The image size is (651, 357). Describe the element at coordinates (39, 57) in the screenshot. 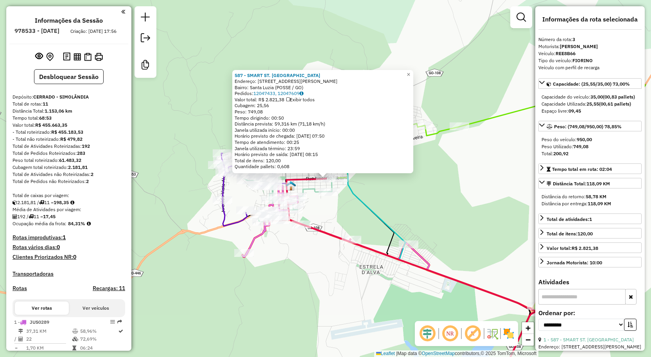

I see `button: Exibir sessão original` at that location.